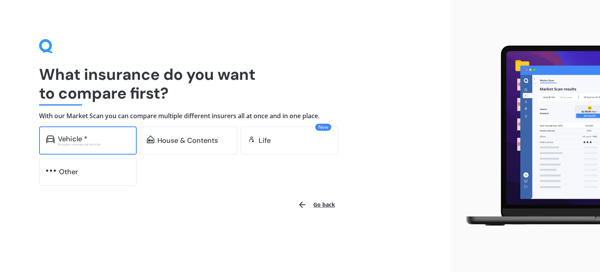 This screenshot has width=600, height=272. I want to click on img: laptop.webp, so click(529, 136).